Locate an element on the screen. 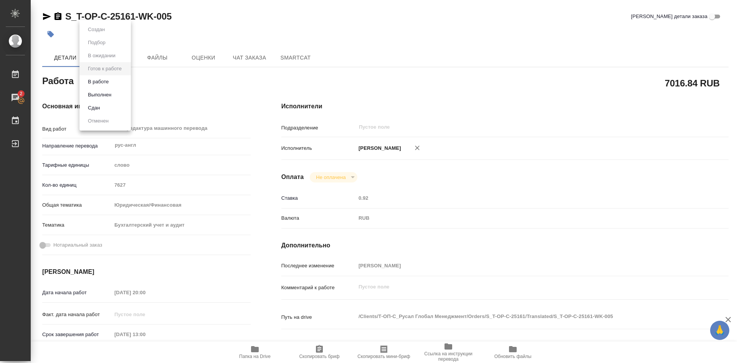  button: В работе is located at coordinates (98, 82).